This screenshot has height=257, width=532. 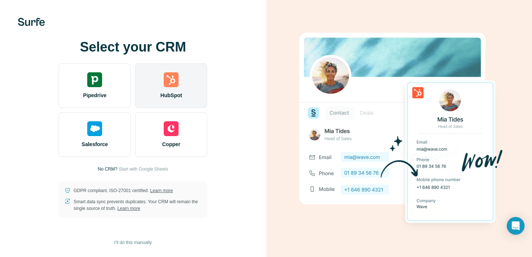 What do you see at coordinates (95, 95) in the screenshot?
I see `span: Pipedrive` at bounding box center [95, 95].